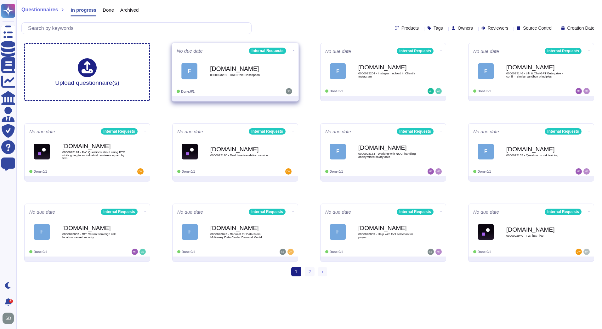  I want to click on a: 2, so click(310, 272).